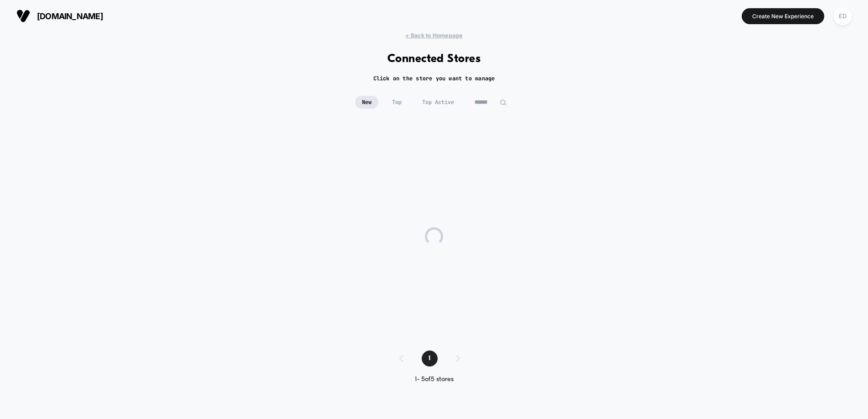 The height and width of the screenshot is (419, 868). I want to click on span: Top Active, so click(438, 102).